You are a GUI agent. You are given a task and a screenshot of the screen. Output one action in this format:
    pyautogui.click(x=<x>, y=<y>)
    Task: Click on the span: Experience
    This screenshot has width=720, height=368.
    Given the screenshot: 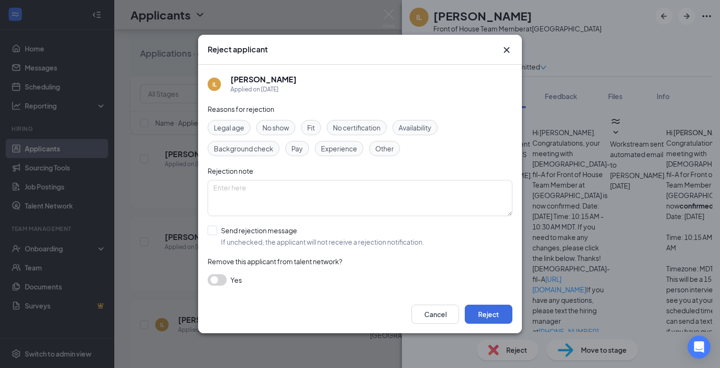 What is the action you would take?
    pyautogui.click(x=339, y=149)
    